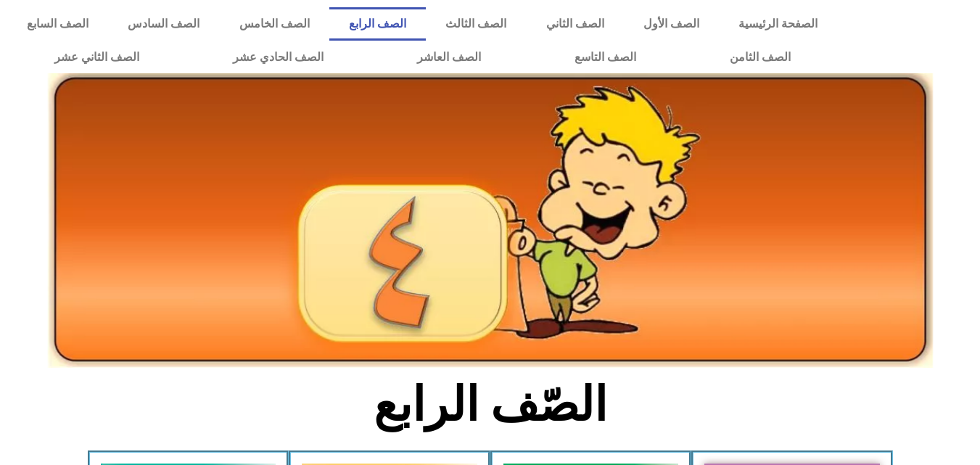 This screenshot has width=980, height=465. Describe the element at coordinates (277, 57) in the screenshot. I see `a: الصف الحادي عشر` at that location.